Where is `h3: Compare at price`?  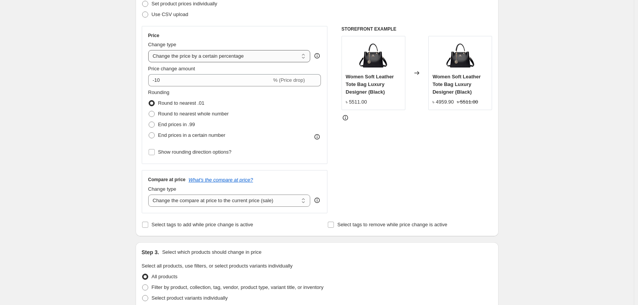 h3: Compare at price is located at coordinates (167, 180).